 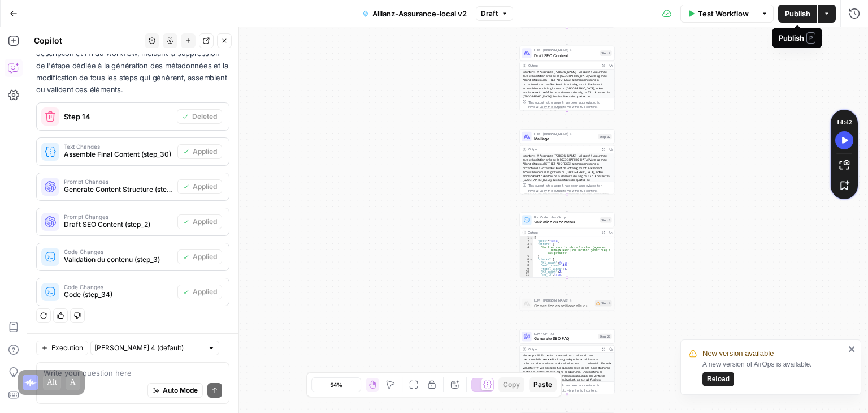 What do you see at coordinates (118, 224) in the screenshot?
I see `span: Draft SEO Content (step_2)` at bounding box center [118, 224].